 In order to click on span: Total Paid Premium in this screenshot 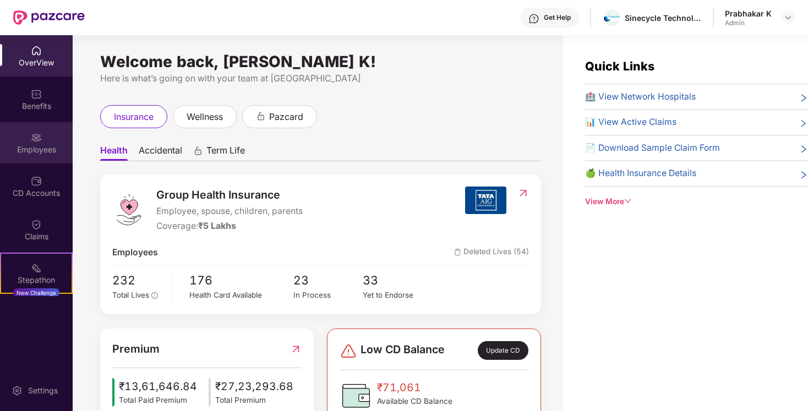, I will do `click(158, 400)`.